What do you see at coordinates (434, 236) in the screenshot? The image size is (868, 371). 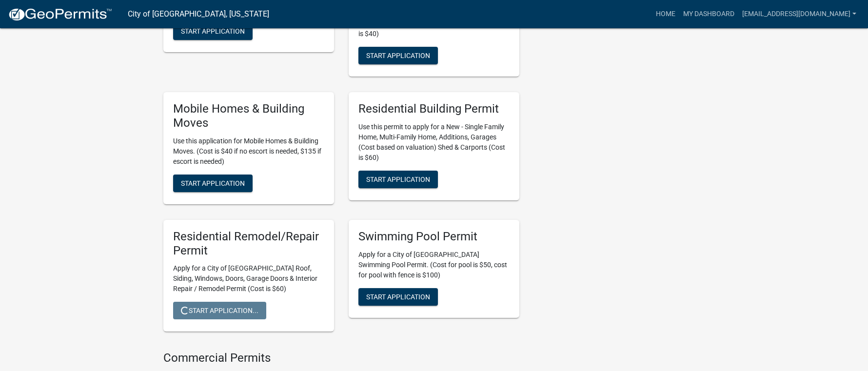 I see `h5: Swimming Pool Permit` at bounding box center [434, 236].